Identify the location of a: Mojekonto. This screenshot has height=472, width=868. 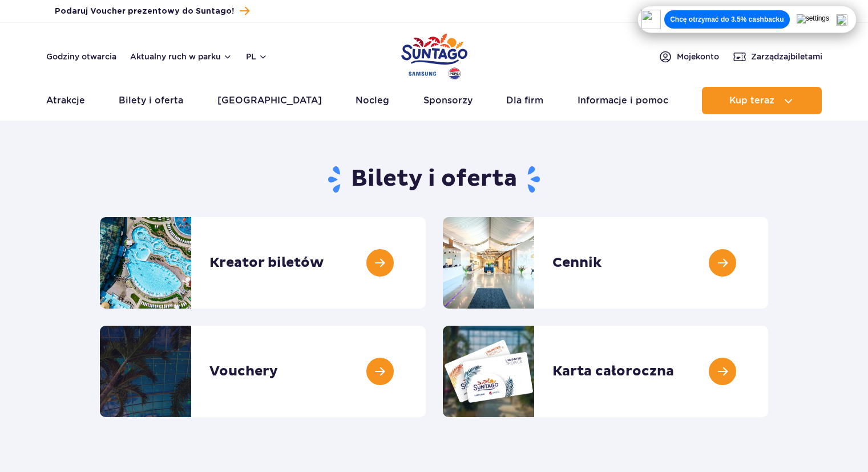
(689, 56).